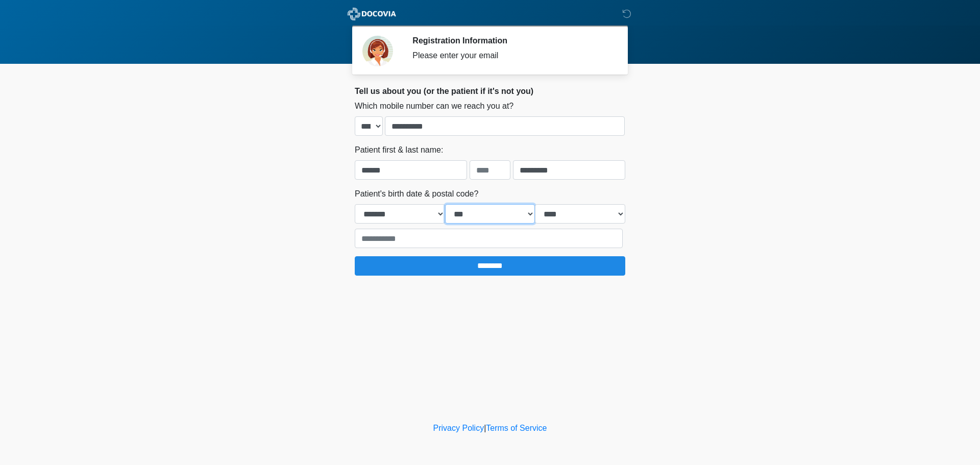 The height and width of the screenshot is (465, 980). Describe the element at coordinates (399, 150) in the screenshot. I see `label: Patient first & last name:` at that location.